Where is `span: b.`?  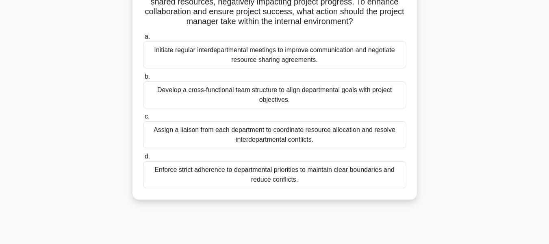
span: b. is located at coordinates (147, 76).